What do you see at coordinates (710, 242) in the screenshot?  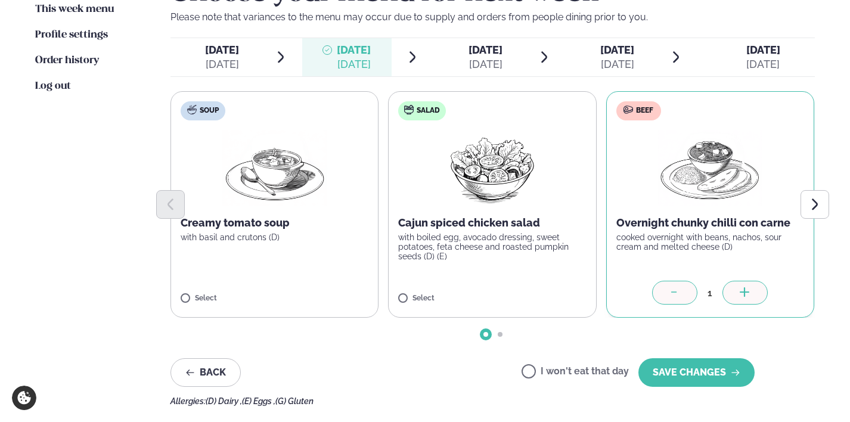 I see `p: cooked overnight with beans, nachos, sour cream and melted cheese (D)` at bounding box center [710, 242].